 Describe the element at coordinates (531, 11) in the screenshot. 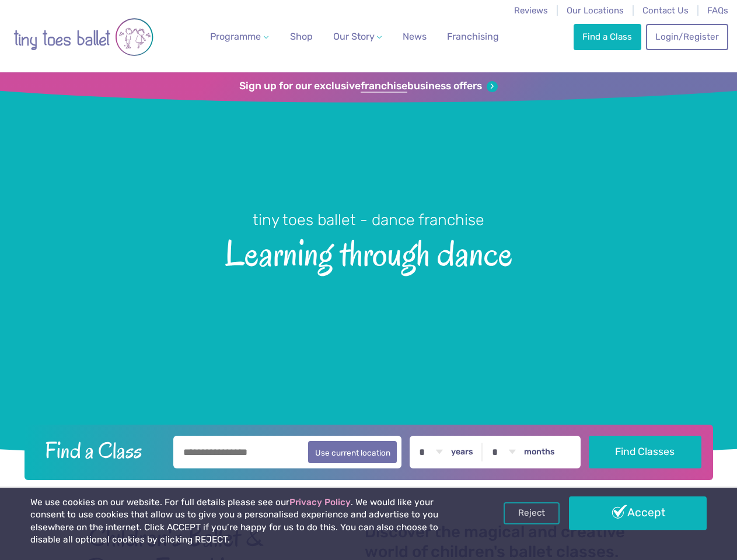

I see `span: Reviews` at that location.